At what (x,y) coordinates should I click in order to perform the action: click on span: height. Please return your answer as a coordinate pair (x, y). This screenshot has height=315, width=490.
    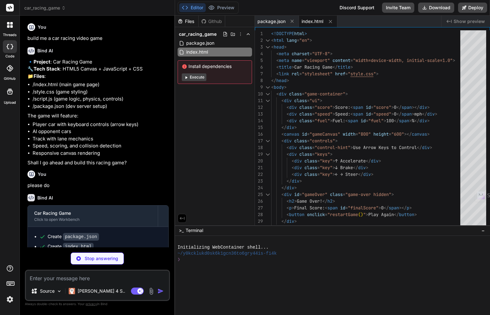
    Looking at the image, I should click on (381, 134).